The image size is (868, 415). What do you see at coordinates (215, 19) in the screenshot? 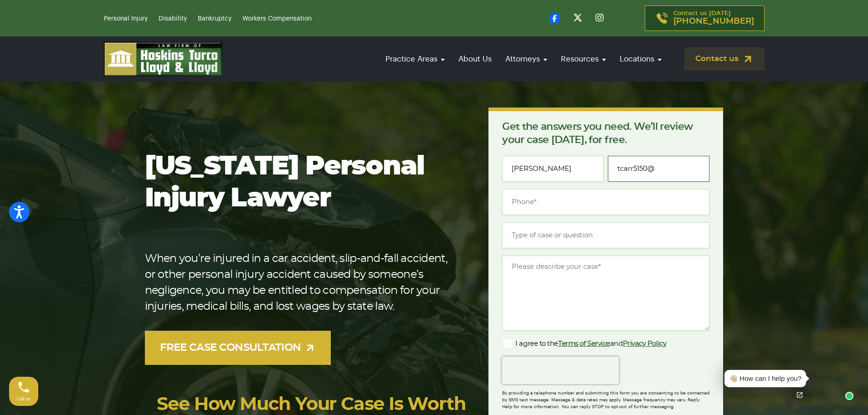
I see `a: Bankruptcy` at bounding box center [215, 19].